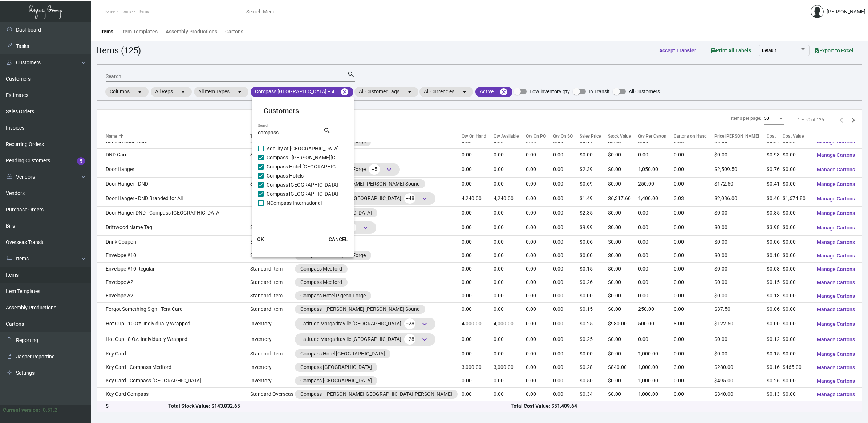  I want to click on span: Compass Hotels, so click(303, 176).